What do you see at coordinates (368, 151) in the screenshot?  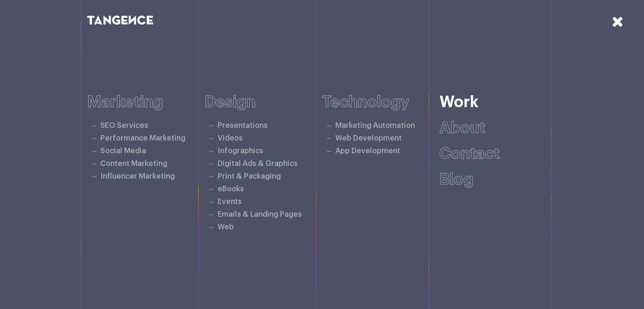 I see `a: App Development` at bounding box center [368, 151].